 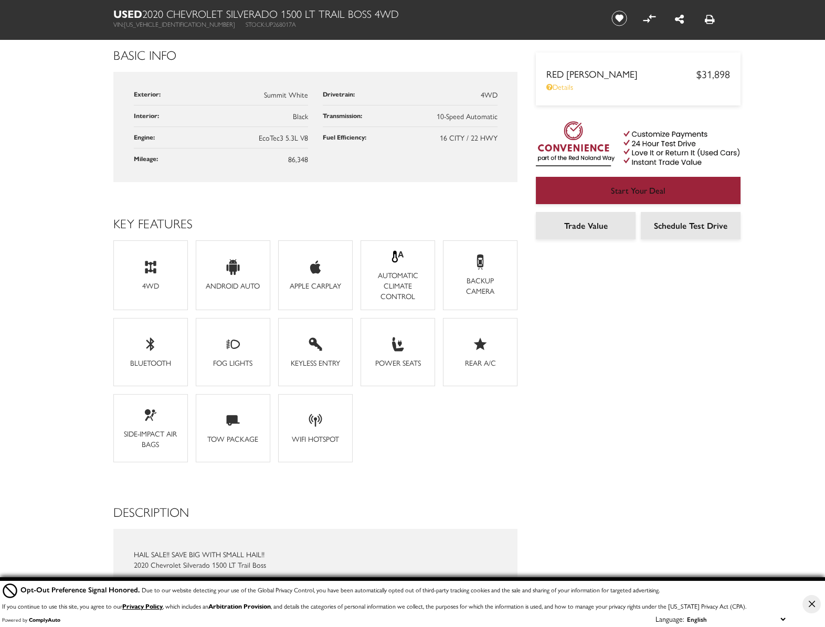 I want to click on a: Start Your Deal, so click(x=638, y=191).